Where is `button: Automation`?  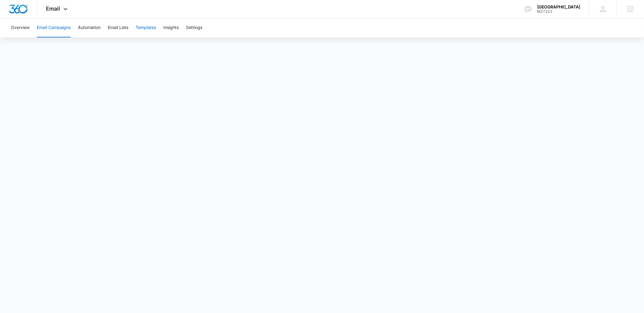
button: Automation is located at coordinates (89, 28).